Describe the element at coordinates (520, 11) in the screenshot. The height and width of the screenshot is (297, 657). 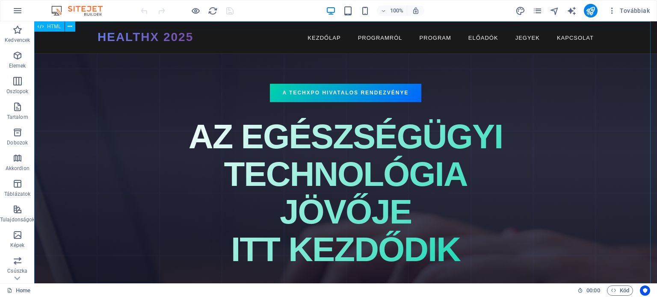
I see `i: Tervezés (Ctrl+Alt+Y)` at that location.